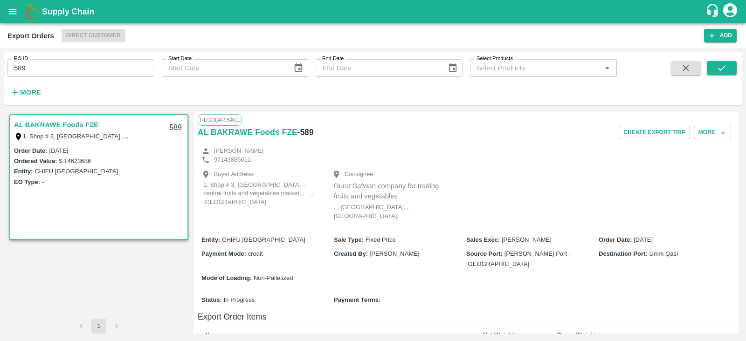 The width and height of the screenshot is (746, 341). What do you see at coordinates (35, 161) in the screenshot?
I see `label: Ordered Value:` at bounding box center [35, 161].